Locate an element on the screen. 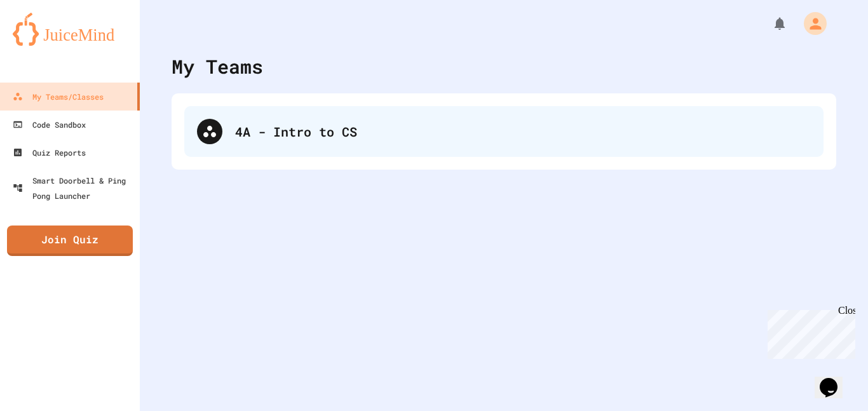 The height and width of the screenshot is (411, 868). div: My Account is located at coordinates (810, 24).